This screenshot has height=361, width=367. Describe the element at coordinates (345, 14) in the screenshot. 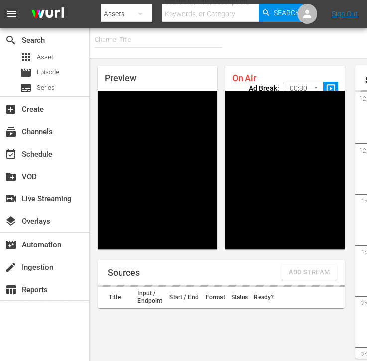

I see `a: Sign Out` at that location.